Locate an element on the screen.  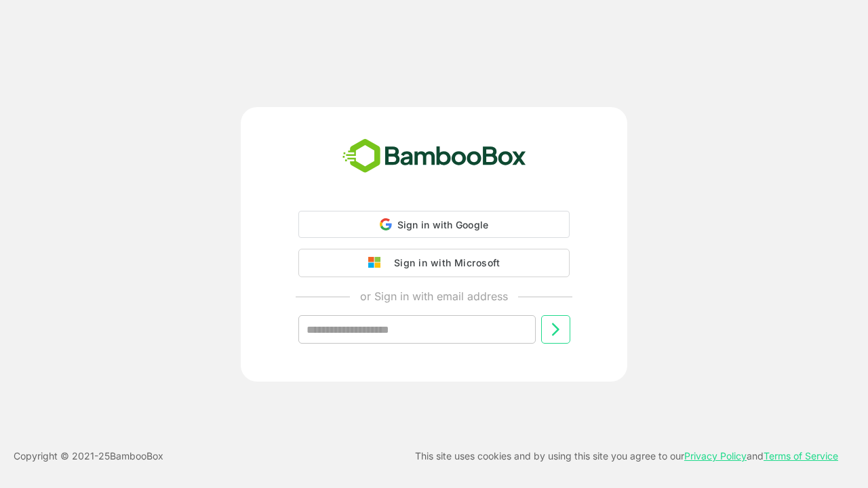
div: Sign in with Google is located at coordinates (434, 224).